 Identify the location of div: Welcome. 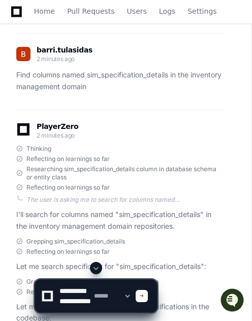
(98, 49).